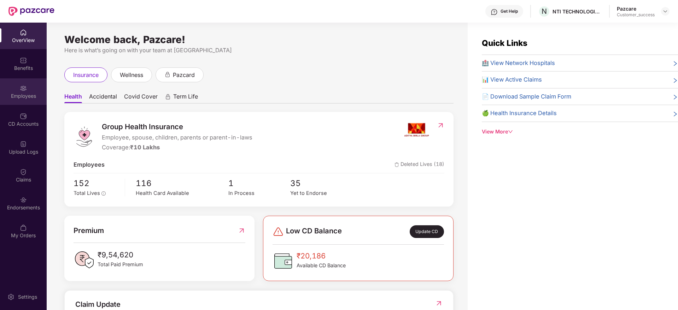 This screenshot has height=310, width=678. Describe the element at coordinates (186, 98) in the screenshot. I see `span: Term Life` at that location.